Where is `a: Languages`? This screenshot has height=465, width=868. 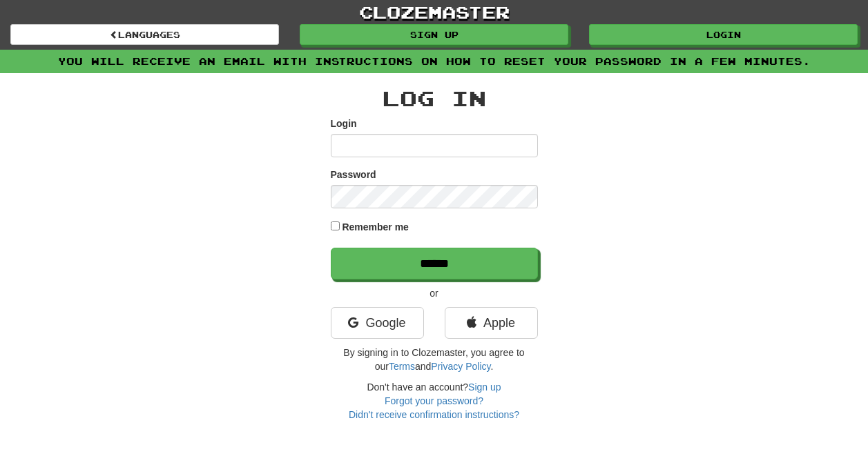
a: Languages is located at coordinates (145, 34).